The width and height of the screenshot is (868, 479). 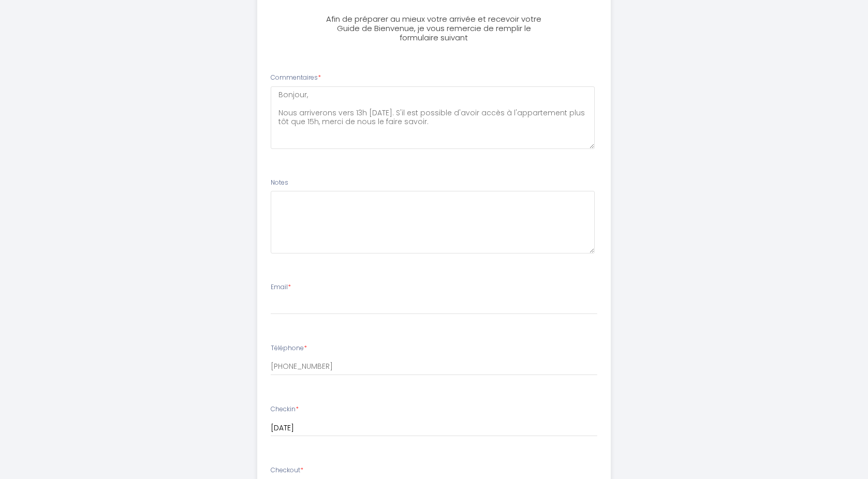 I want to click on h3: Afin de préparer au mieux votre arrivée et recevoir votre Guide de Bienvenue, je vous remercie de..., so click(x=434, y=29).